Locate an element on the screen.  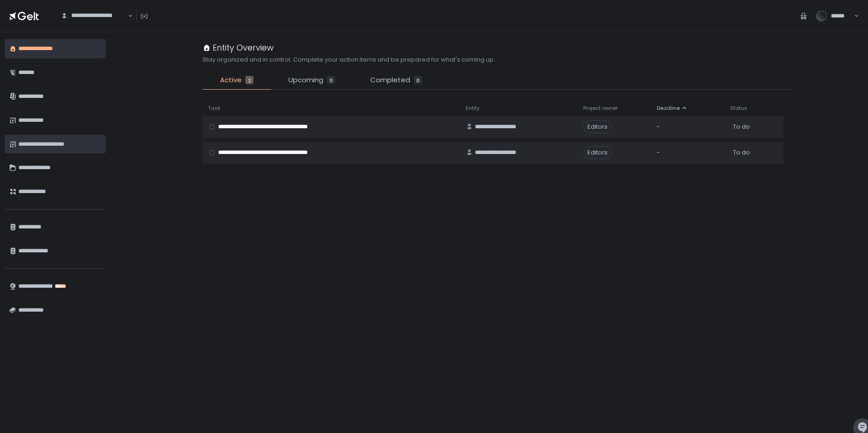
input: Search for option is located at coordinates (94, 24).